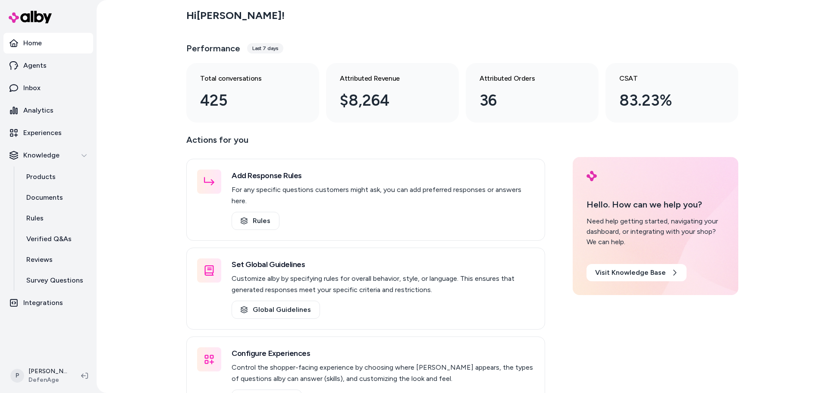 This screenshot has height=393, width=828. What do you see at coordinates (48, 110) in the screenshot?
I see `a: Analytics` at bounding box center [48, 110].